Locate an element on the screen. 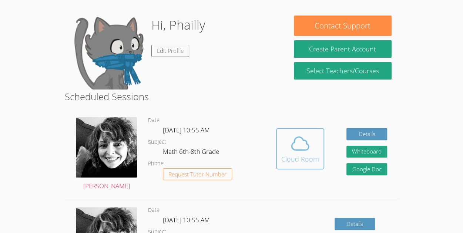  a: Edit Profile is located at coordinates (170, 51).